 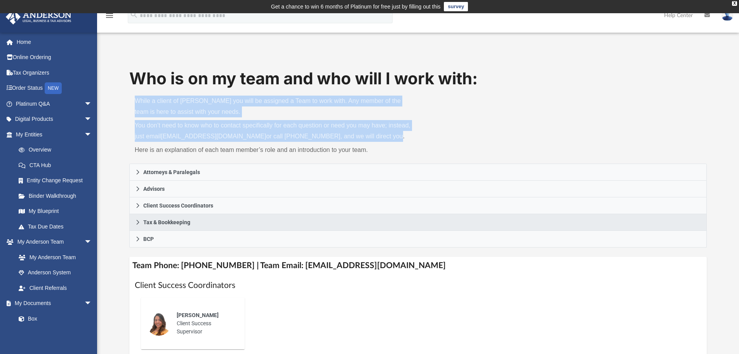 What do you see at coordinates (52, 303) in the screenshot?
I see `a: My Documentsarrow_drop_down` at bounding box center [52, 303].